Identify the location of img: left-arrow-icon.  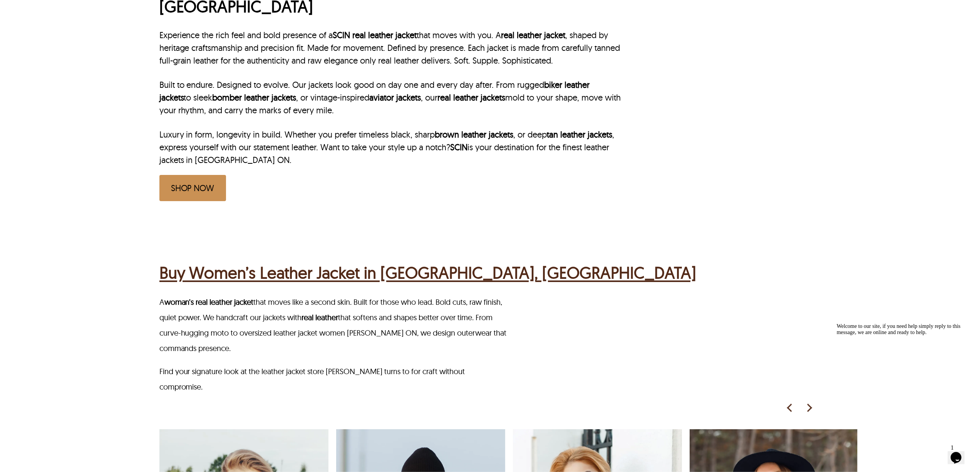
(789, 408).